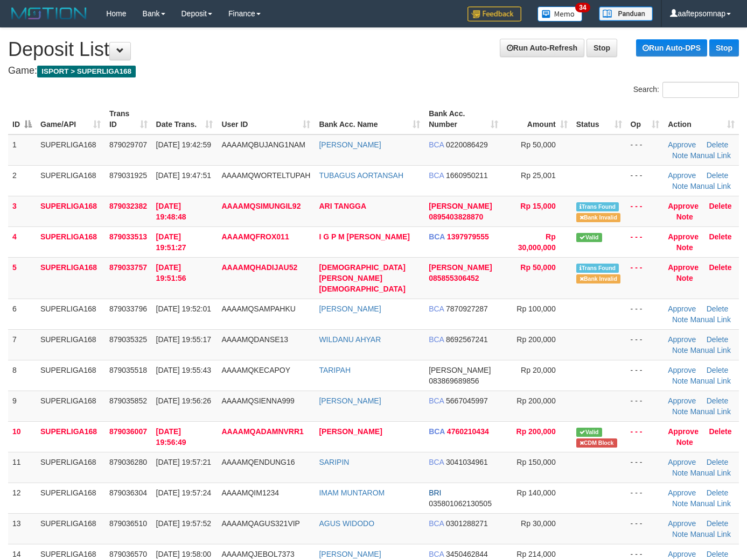  I want to click on a: Run Auto-DPS, so click(671, 48).